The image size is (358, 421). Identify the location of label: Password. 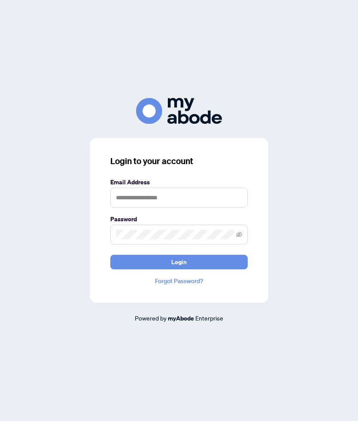
(179, 219).